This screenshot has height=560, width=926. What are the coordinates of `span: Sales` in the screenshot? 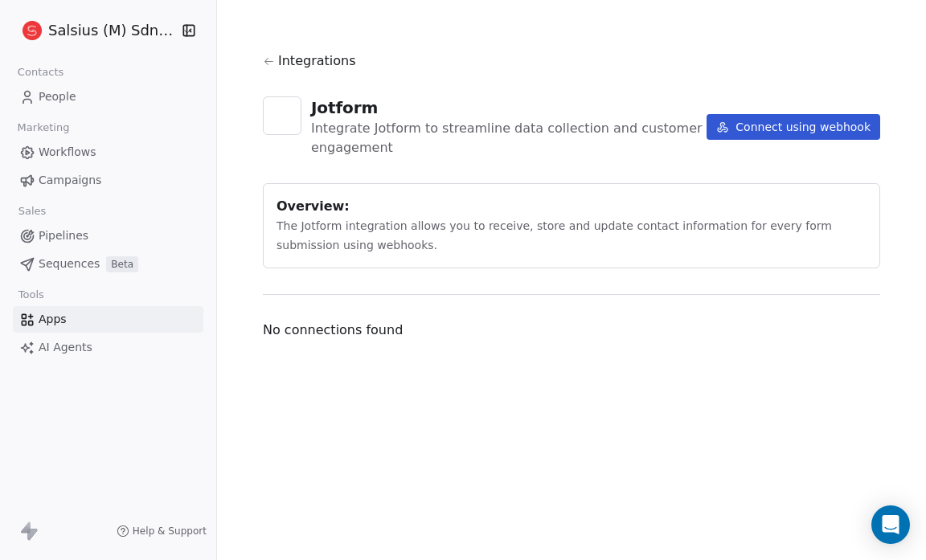 It's located at (32, 211).